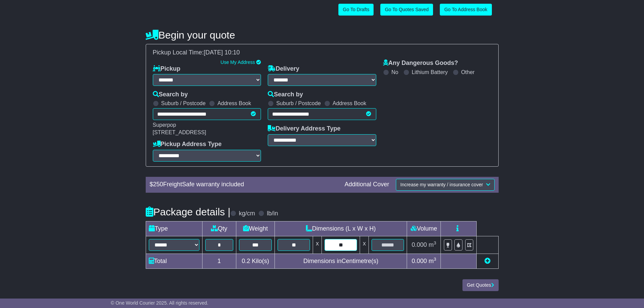 The height and width of the screenshot is (308, 644). Describe the element at coordinates (174, 261) in the screenshot. I see `td: Total` at that location.